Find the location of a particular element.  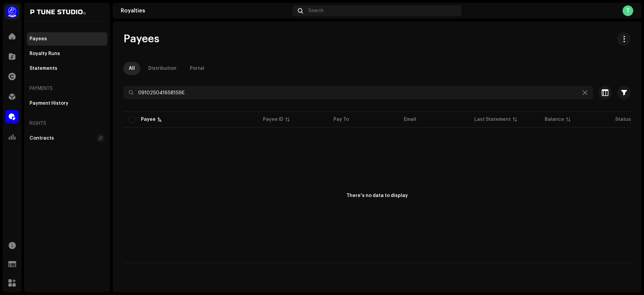

div: Royalties is located at coordinates (205, 11).